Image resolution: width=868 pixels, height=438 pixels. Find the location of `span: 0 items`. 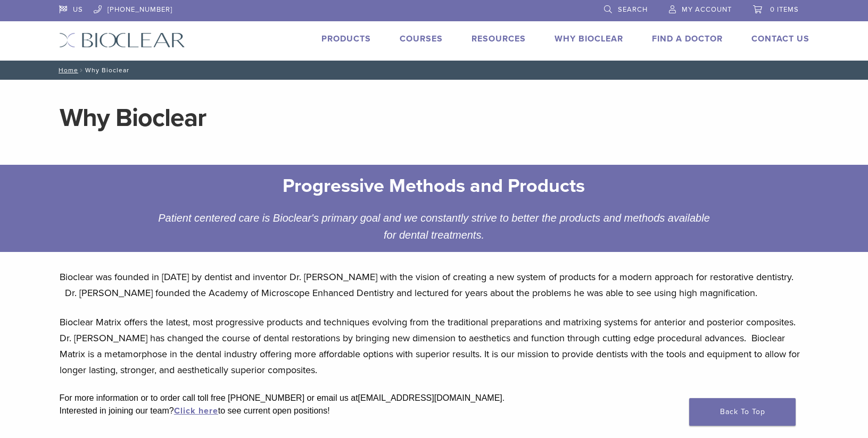

span: 0 items is located at coordinates (784, 10).